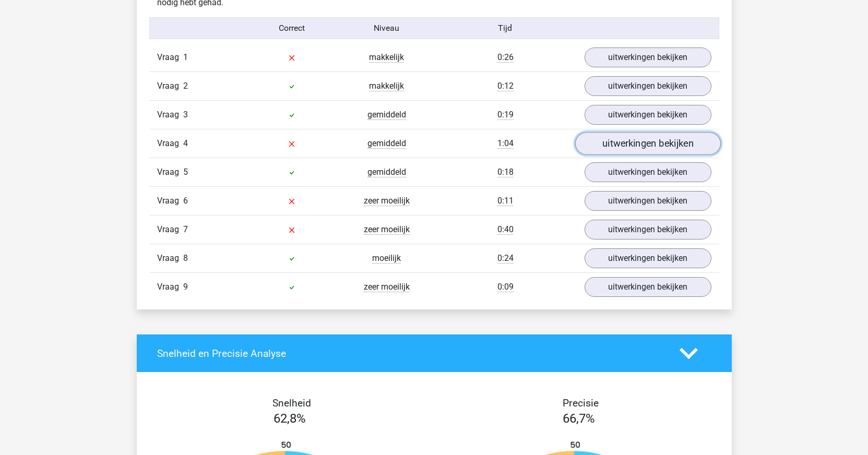  Describe the element at coordinates (185, 57) in the screenshot. I see `span: 1` at that location.